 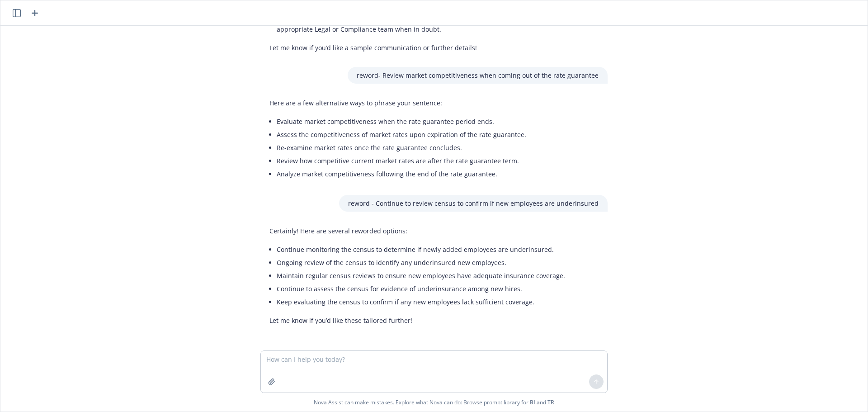 What do you see at coordinates (474, 203) in the screenshot?
I see `p: reword - Continue to review census to confirm if new employees are underinsured` at bounding box center [474, 203].